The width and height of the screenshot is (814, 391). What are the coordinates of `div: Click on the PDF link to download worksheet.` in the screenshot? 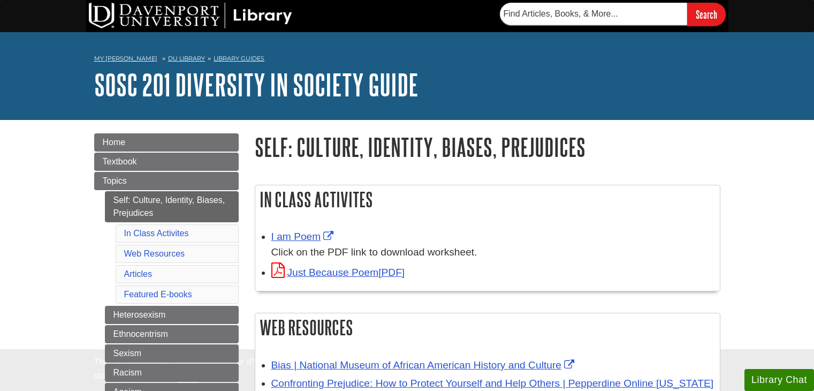 It's located at (493, 252).